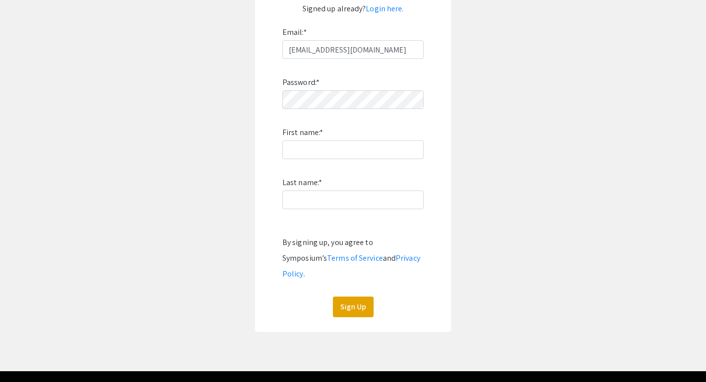 This screenshot has width=706, height=382. Describe the element at coordinates (302, 183) in the screenshot. I see `label: Last name:` at that location.